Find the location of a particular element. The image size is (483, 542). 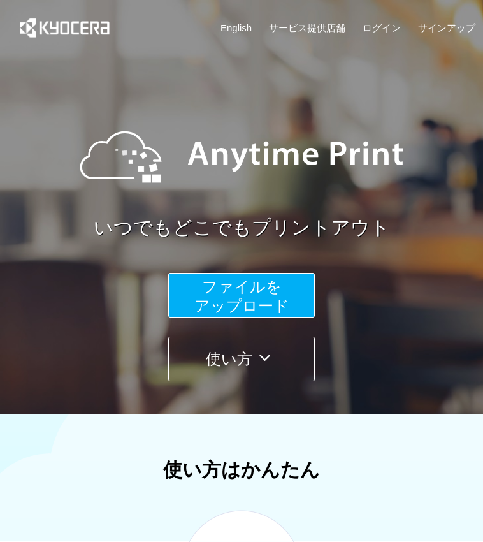

a: サインアップ is located at coordinates (447, 27).